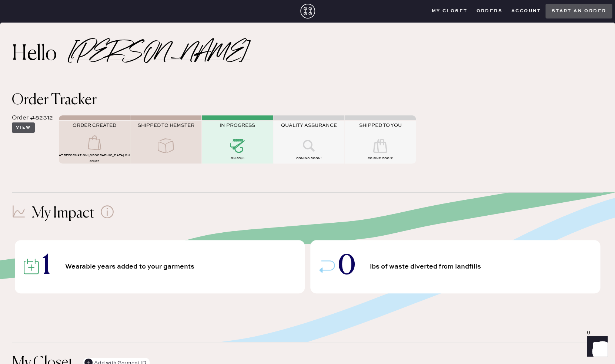 This screenshot has height=364, width=615. What do you see at coordinates (63, 213) in the screenshot?
I see `h1: My Impact` at bounding box center [63, 213].